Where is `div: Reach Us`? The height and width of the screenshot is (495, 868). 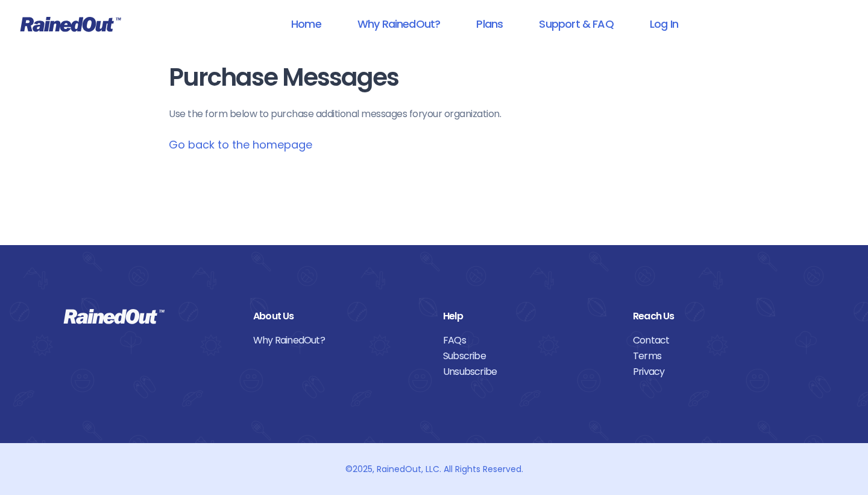 div: Reach Us is located at coordinates (719, 316).